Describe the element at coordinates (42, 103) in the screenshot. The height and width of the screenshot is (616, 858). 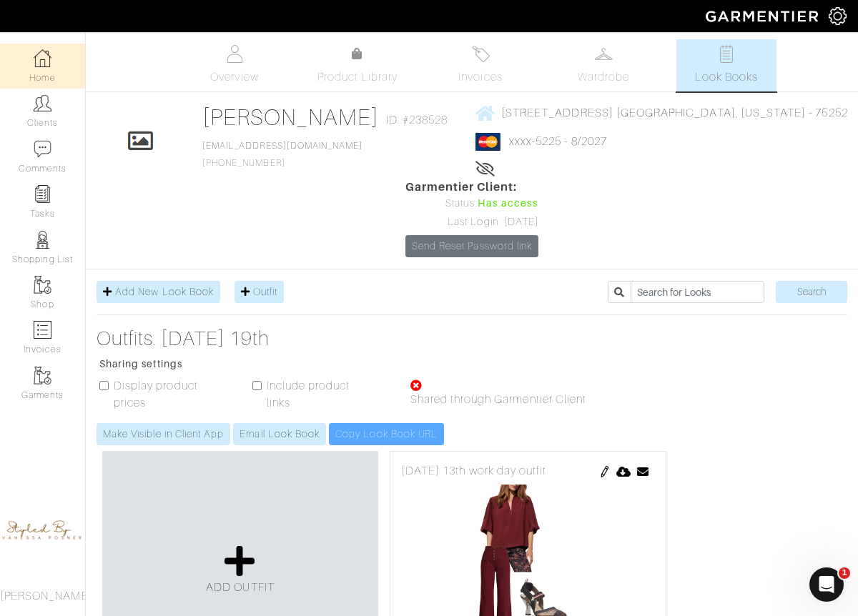
I see `img: clients-icon-6bae9207a08558b7cb47a8932f037763ab4055f8c8b6bfacd5dc20c3e0201464.png` at that location.